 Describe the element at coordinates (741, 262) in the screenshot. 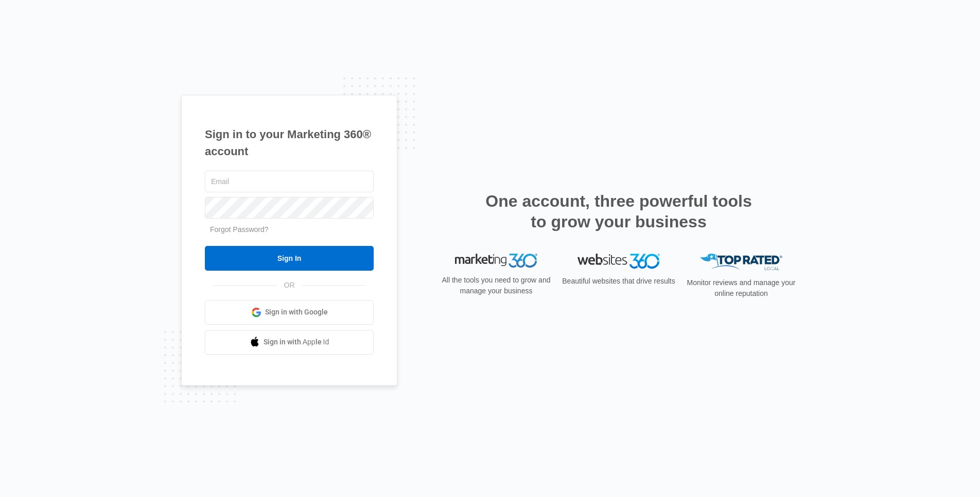

I see `img: Top Rated Local` at that location.